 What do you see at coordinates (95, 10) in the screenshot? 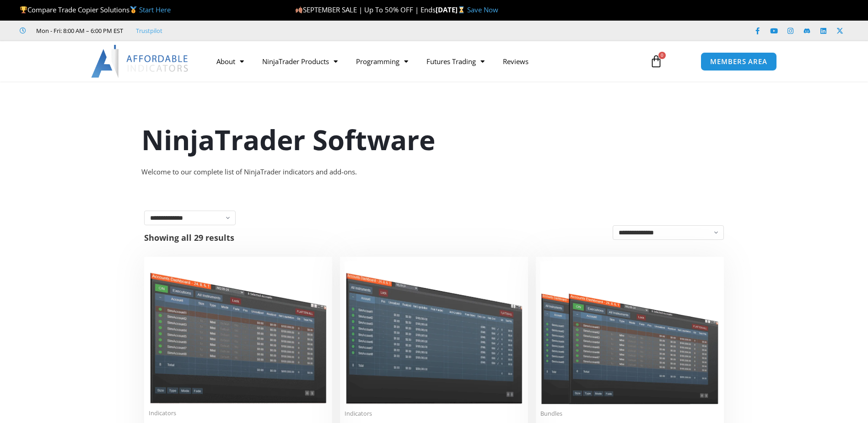
I see `span: Compare Trade Copier Solutions` at bounding box center [95, 10].